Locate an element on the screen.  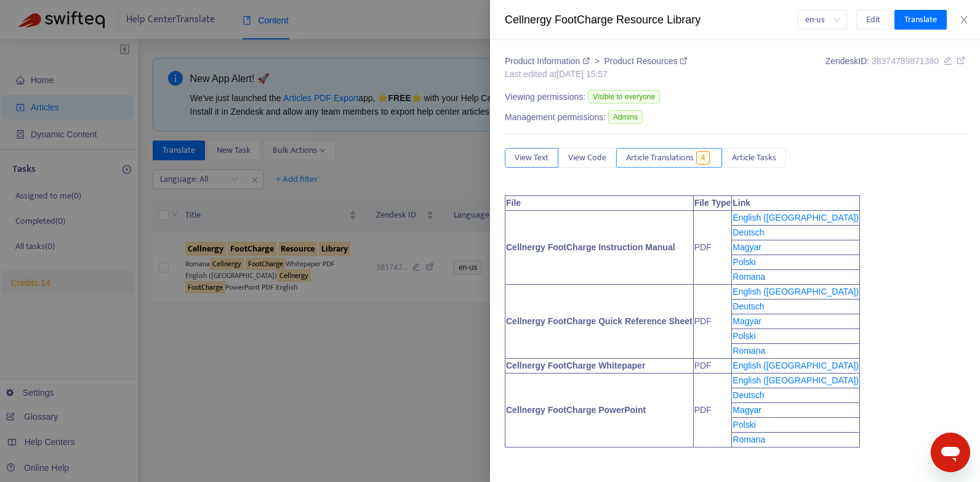
span: Article Tasks is located at coordinates (754, 158).